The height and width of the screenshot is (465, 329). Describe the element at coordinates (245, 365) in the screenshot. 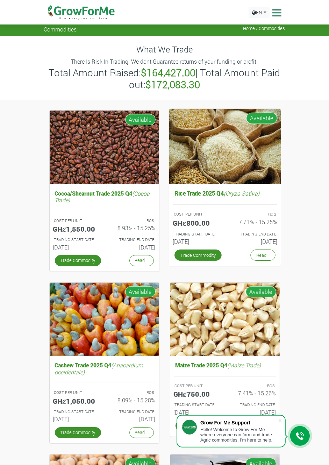

I see `i: (Maize Trade)` at that location.